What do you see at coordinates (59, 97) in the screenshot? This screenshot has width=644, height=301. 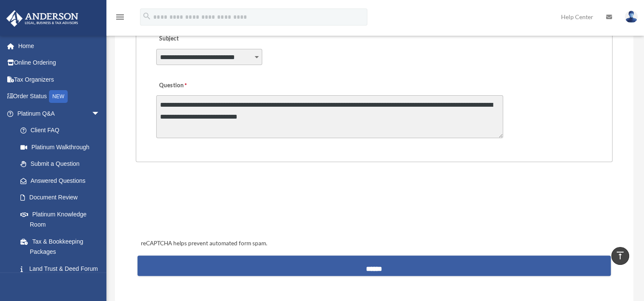 I see `a: Order StatusNEW` at bounding box center [59, 97].